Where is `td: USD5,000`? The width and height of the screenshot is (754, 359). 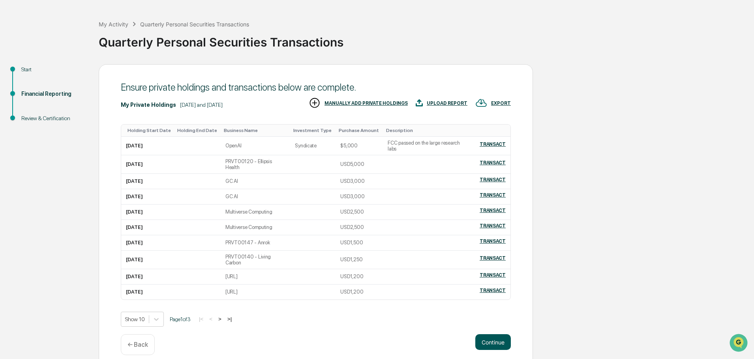
td: USD5,000 is located at coordinates (359, 165).